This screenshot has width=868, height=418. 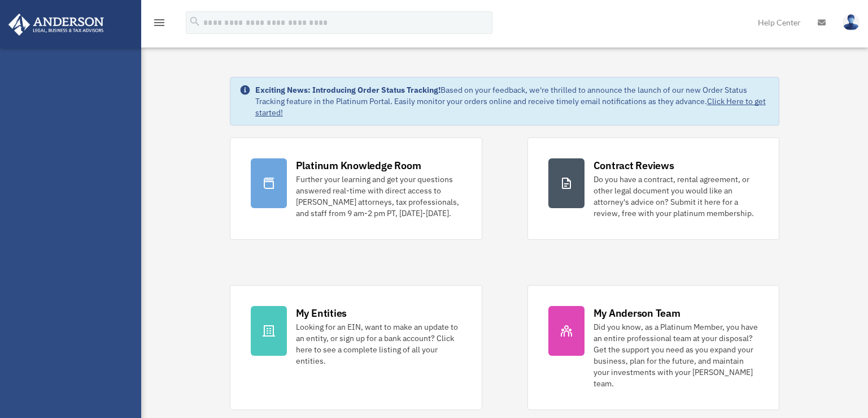 I want to click on i: menu, so click(x=159, y=23).